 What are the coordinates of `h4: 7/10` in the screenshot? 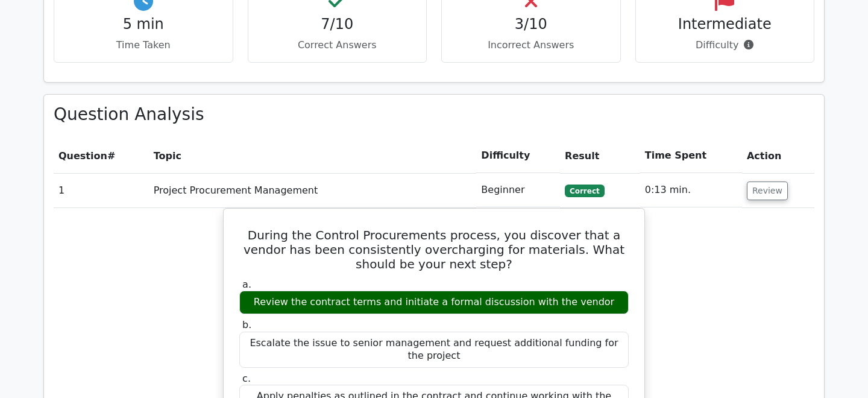 It's located at (338, 24).